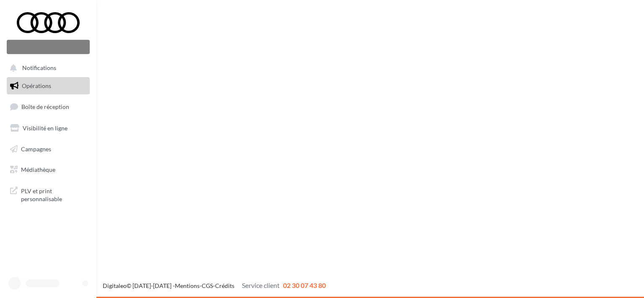  What do you see at coordinates (45, 128) in the screenshot?
I see `span: Visibilité en ligne` at bounding box center [45, 128].